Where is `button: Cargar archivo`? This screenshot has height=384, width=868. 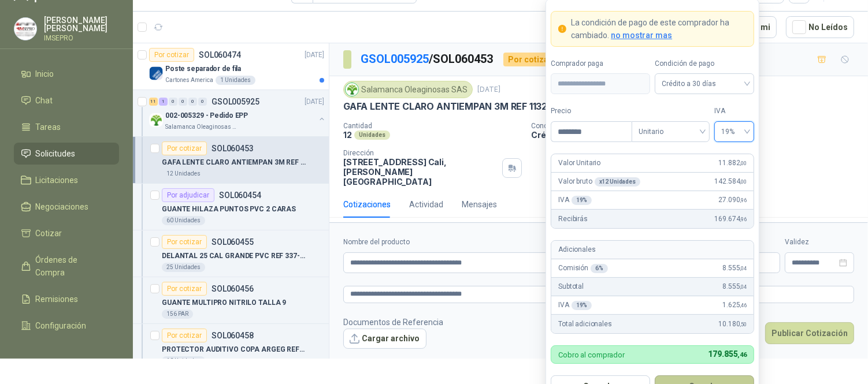 button: Cargar archivo is located at coordinates (384, 339).